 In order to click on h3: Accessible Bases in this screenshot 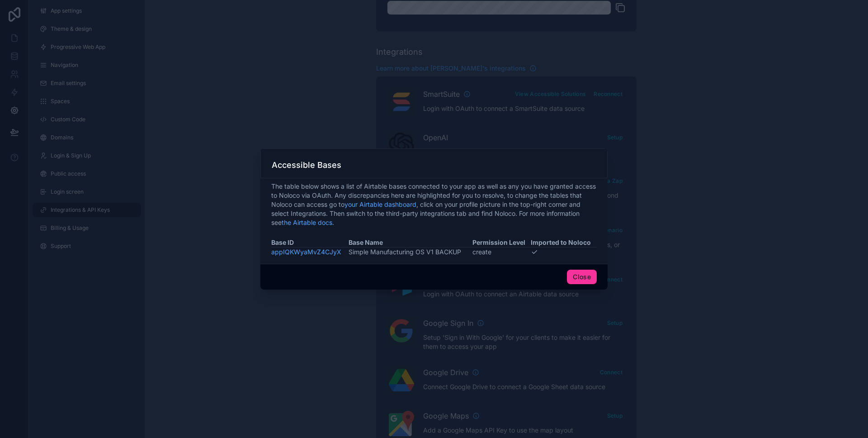, I will do `click(306, 165)`.